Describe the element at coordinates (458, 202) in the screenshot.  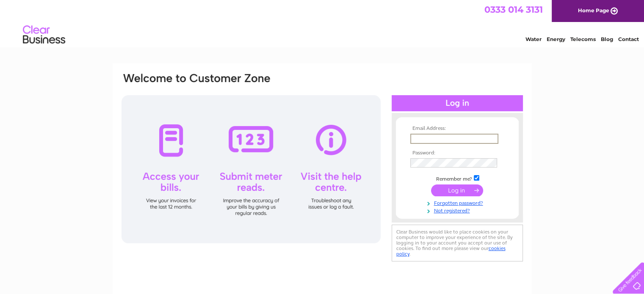
I see `a: Forgotten password?` at that location.